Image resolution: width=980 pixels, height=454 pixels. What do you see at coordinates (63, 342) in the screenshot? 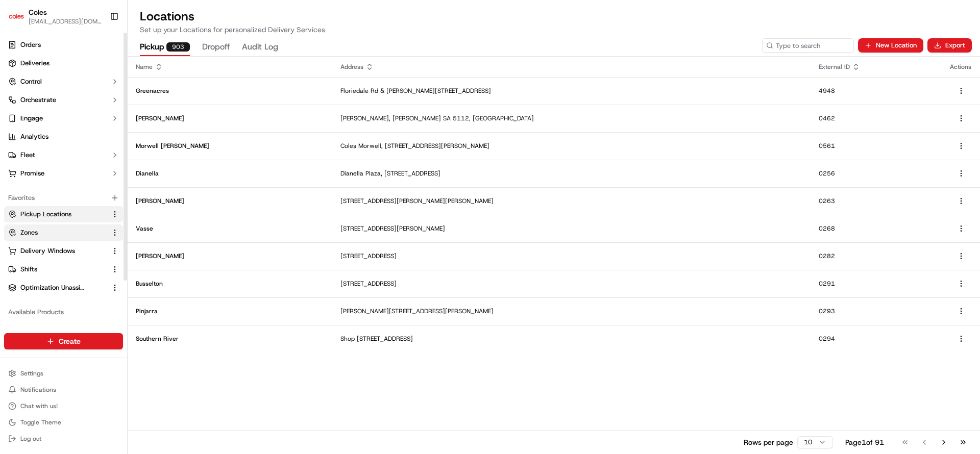
I see `button: Create` at bounding box center [63, 342].